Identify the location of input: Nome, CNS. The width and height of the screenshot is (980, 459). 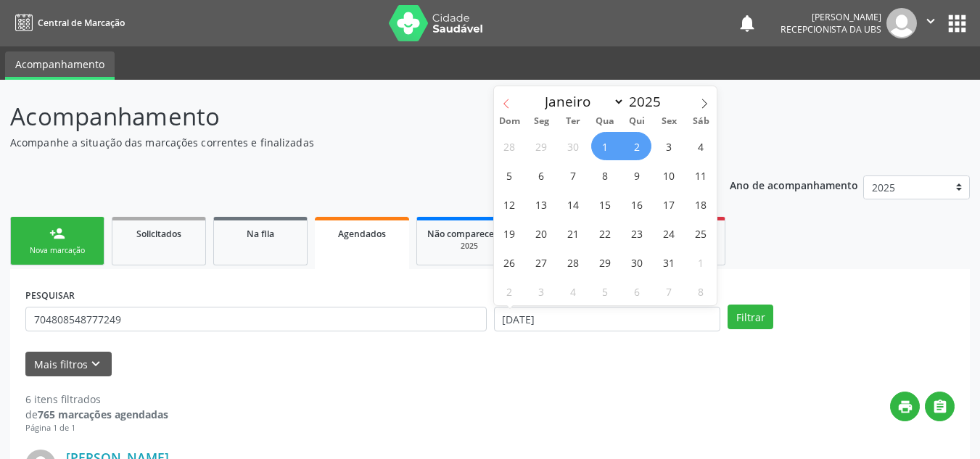
(256, 319).